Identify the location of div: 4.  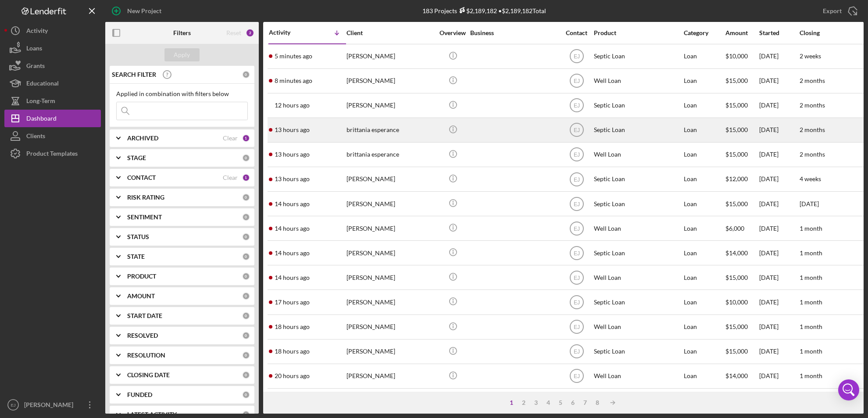
(549, 403).